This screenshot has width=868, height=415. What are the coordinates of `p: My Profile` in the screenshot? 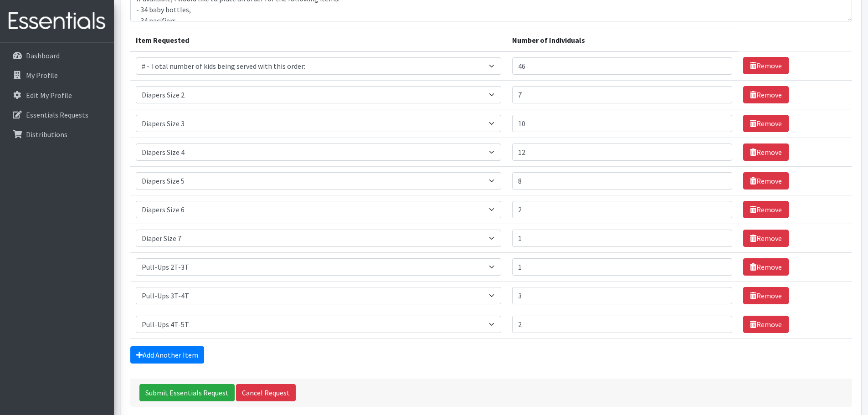 It's located at (42, 75).